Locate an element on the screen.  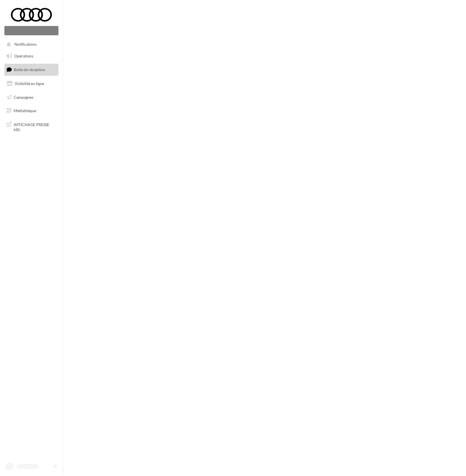
a: Médiathèque is located at coordinates (31, 111).